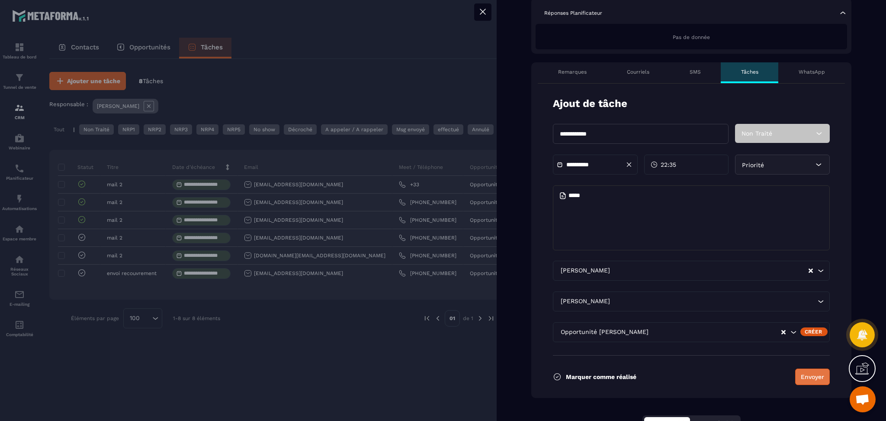 The image size is (886, 421). What do you see at coordinates (863, 399) in the screenshot?
I see `a: Ouvrir le chat` at bounding box center [863, 399].